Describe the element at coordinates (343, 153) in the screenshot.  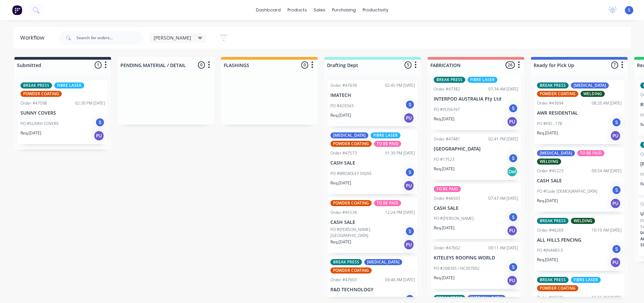
I see `div: Order #47573` at that location.